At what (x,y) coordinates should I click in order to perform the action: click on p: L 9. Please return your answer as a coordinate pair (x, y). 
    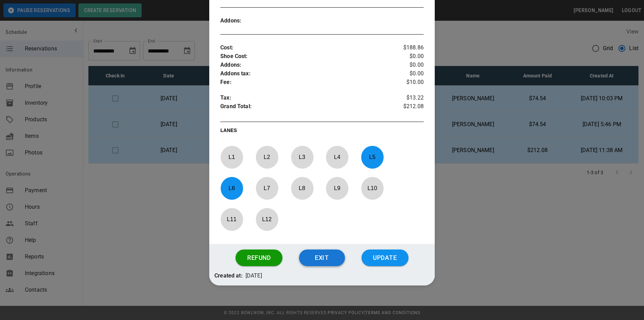
    Looking at the image, I should click on (337, 188).